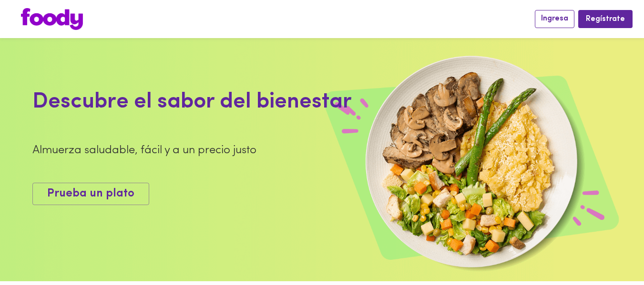 This screenshot has height=285, width=644. What do you see at coordinates (225, 151) in the screenshot?
I see `div: Almuerza saludable, fácil y a un precio justo` at bounding box center [225, 151].